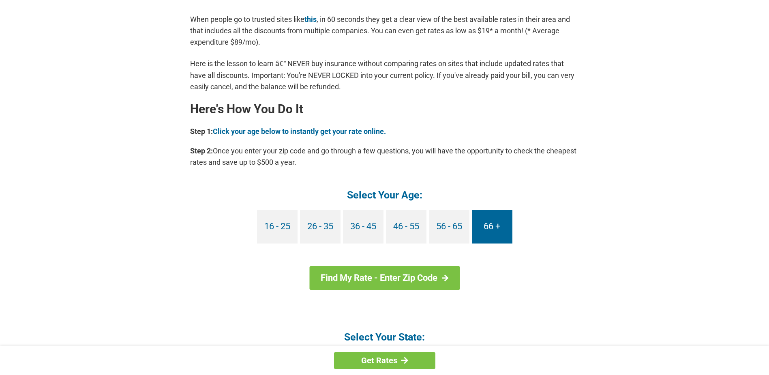 Image resolution: width=769 pixels, height=375 pixels. What do you see at coordinates (385, 336) in the screenshot?
I see `h4: Select Your State:` at bounding box center [385, 336].